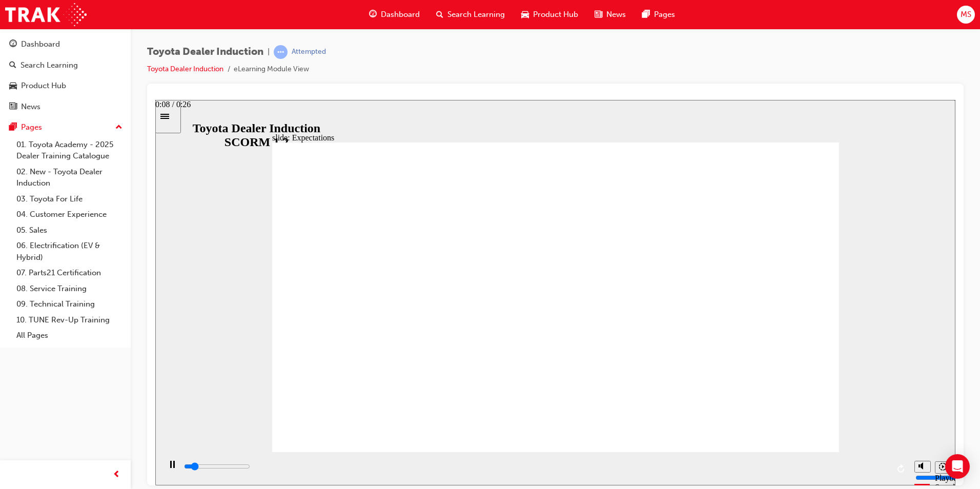 The height and width of the screenshot is (489, 980). Describe the element at coordinates (185, 69) in the screenshot. I see `a: Toyota Dealer Induction` at that location.